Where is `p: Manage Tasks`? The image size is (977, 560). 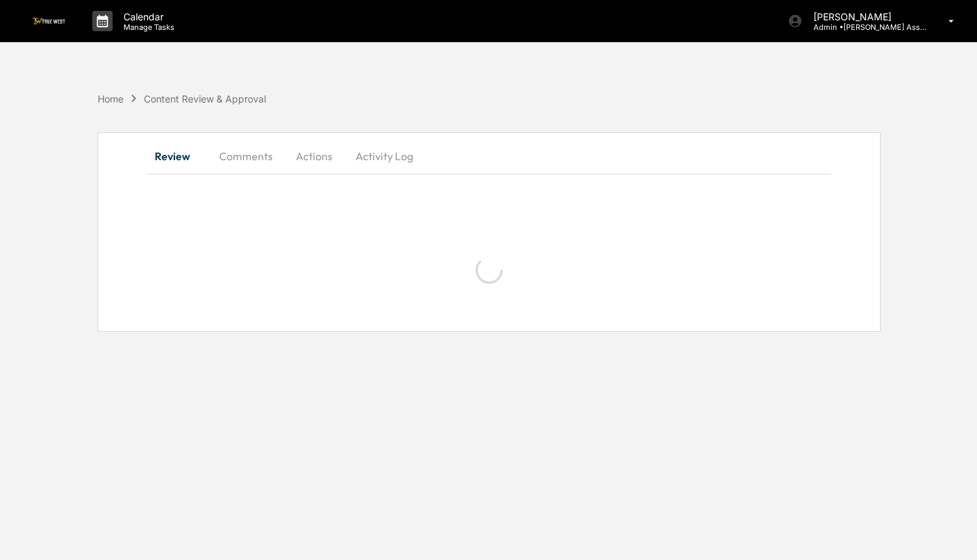 p: Manage Tasks is located at coordinates (147, 27).